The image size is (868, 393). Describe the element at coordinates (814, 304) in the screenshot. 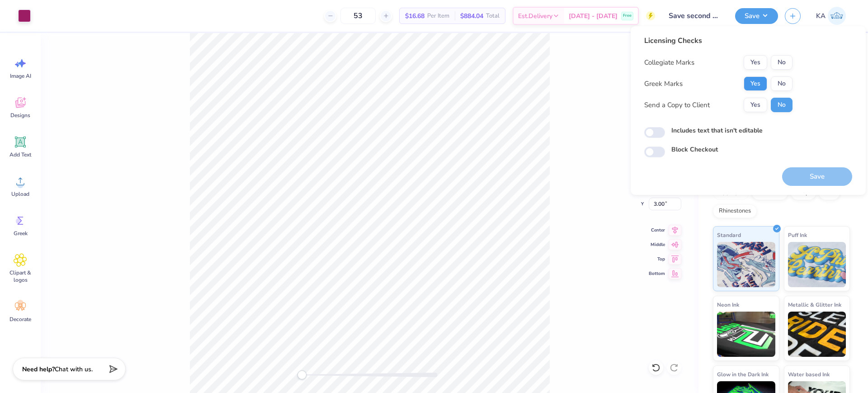

I see `span: Metallic & Glitter Ink` at that location.